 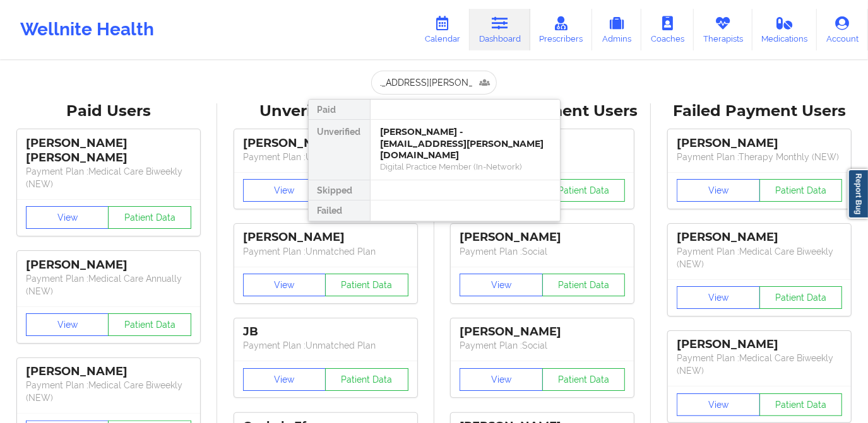 What do you see at coordinates (339, 110) in the screenshot?
I see `div: Paid` at bounding box center [339, 110].